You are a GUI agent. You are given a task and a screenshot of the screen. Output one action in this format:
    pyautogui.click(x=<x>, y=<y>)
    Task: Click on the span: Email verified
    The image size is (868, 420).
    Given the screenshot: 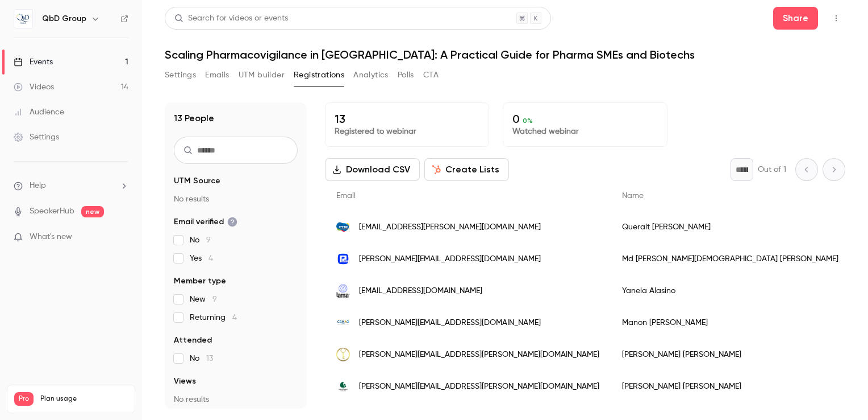 What is the action you would take?
    pyautogui.click(x=206, y=221)
    